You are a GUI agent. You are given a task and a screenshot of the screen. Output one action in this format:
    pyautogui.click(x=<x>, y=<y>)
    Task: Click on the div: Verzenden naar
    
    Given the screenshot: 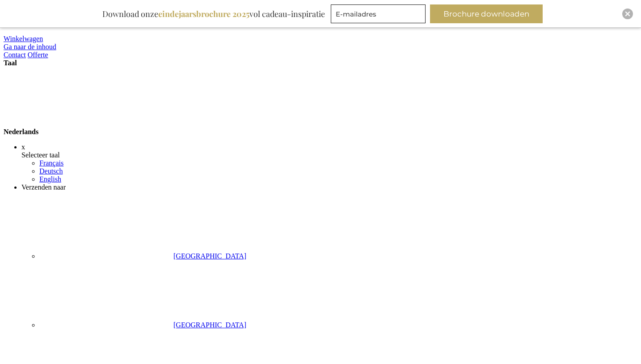 What is the action you would take?
    pyautogui.click(x=329, y=187)
    